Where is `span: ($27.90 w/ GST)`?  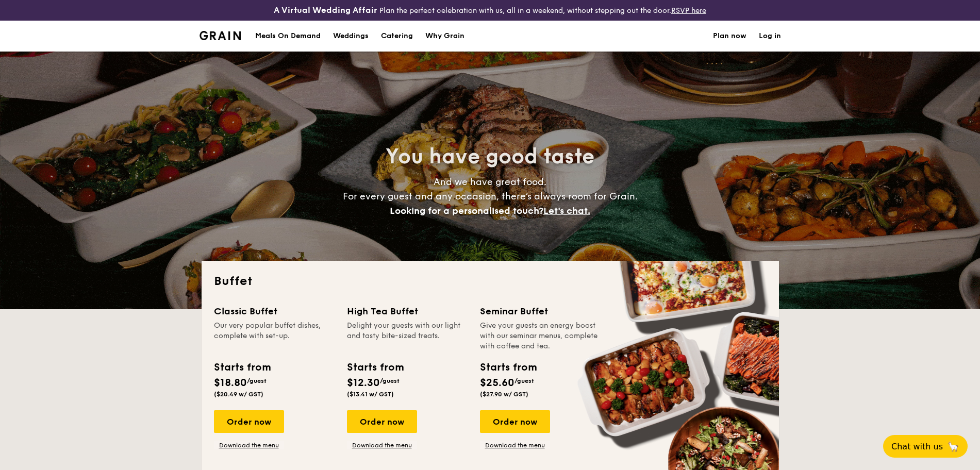 span: ($27.90 w/ GST) is located at coordinates (504, 395).